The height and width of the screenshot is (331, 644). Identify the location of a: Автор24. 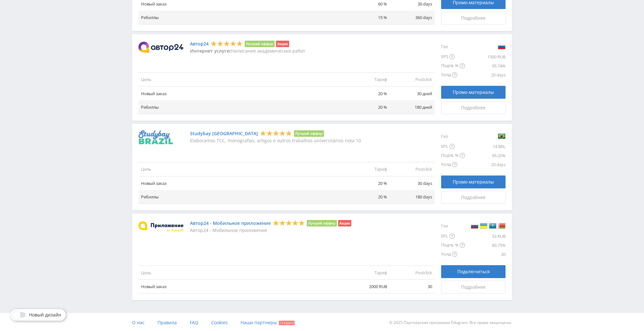
(199, 44).